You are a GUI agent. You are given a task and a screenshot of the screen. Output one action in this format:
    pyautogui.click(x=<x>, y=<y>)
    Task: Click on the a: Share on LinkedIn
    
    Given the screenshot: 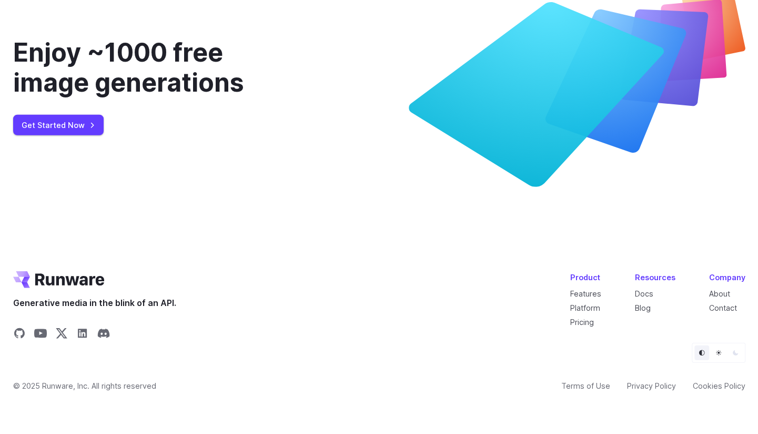 What is the action you would take?
    pyautogui.click(x=83, y=335)
    